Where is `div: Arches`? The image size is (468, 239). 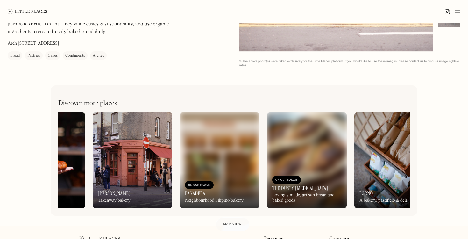 div: Arches is located at coordinates (98, 56).